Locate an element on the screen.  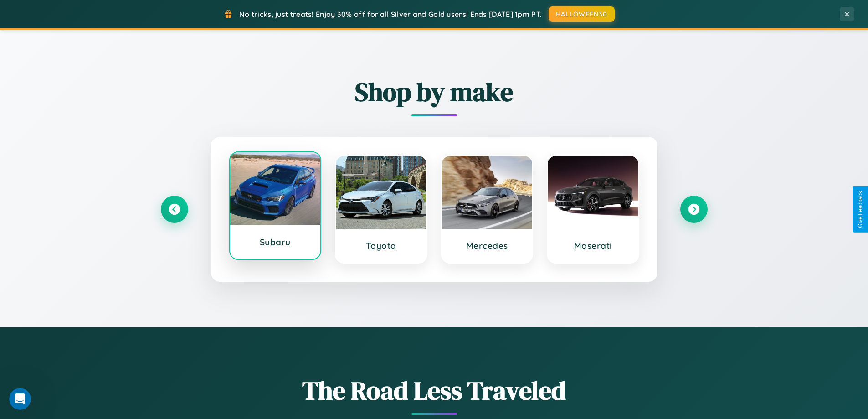
h3: Subaru is located at coordinates (276, 242).